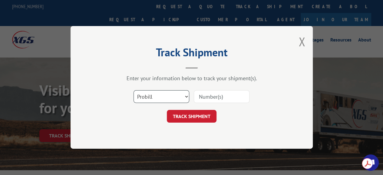  What do you see at coordinates (191, 78) in the screenshot?
I see `div: Enter your information below to track your shipment(s).` at bounding box center [191, 78].